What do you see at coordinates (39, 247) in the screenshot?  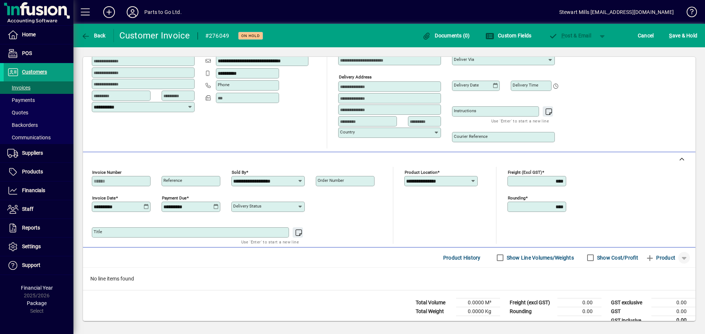 I see `a: Settings` at bounding box center [39, 247].